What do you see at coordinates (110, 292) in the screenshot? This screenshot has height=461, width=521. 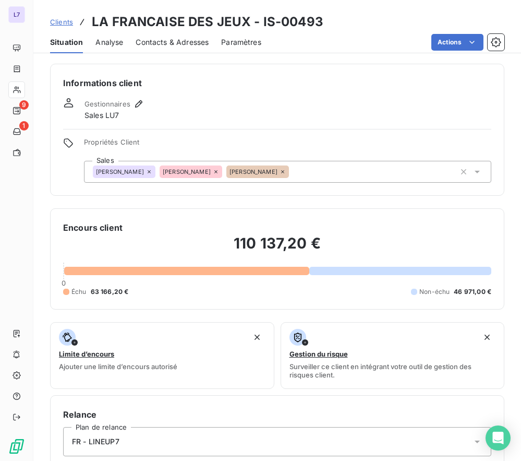 I see `span: 63 166,20 €` at bounding box center [110, 292].